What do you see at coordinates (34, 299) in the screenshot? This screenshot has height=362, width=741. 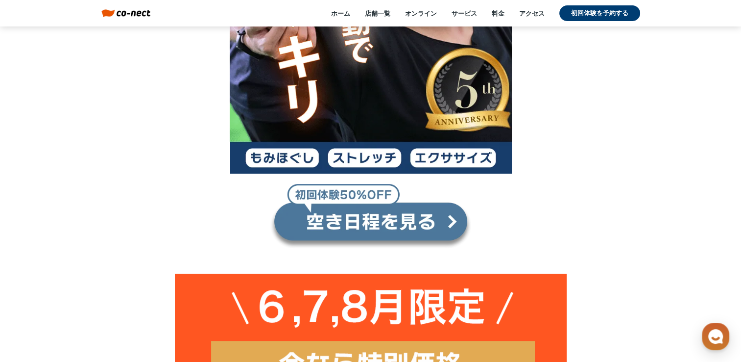 I see `span: ホーム` at bounding box center [34, 299].